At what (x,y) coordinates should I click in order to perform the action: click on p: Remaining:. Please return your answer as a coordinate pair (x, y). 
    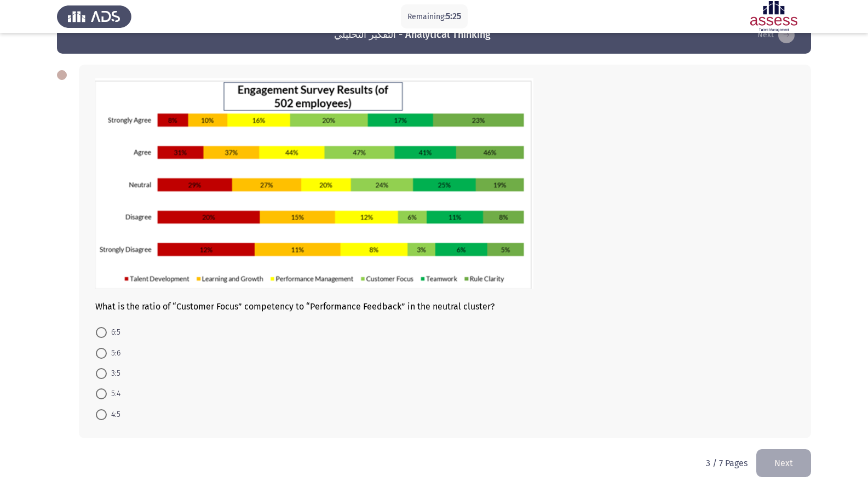
    Looking at the image, I should click on (435, 16).